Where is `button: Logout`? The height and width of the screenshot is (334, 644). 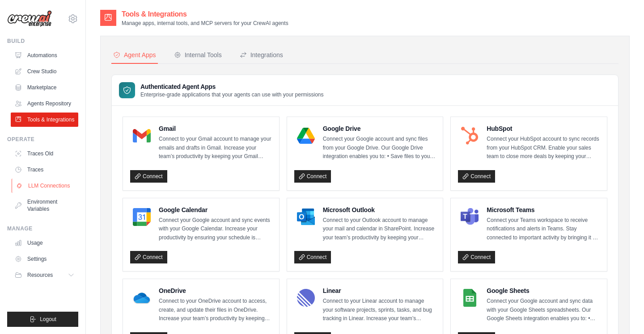
button: Logout is located at coordinates (43, 319).